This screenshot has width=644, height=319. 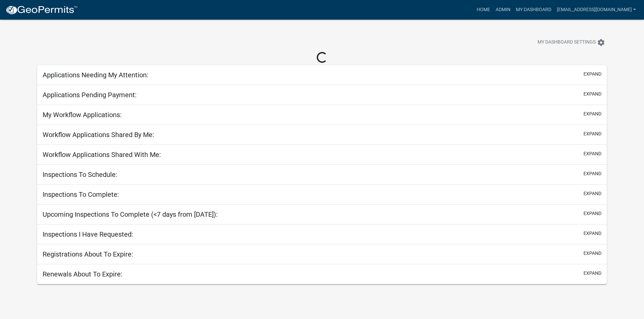 I want to click on h5: Registrations About To Expire:, so click(x=88, y=254).